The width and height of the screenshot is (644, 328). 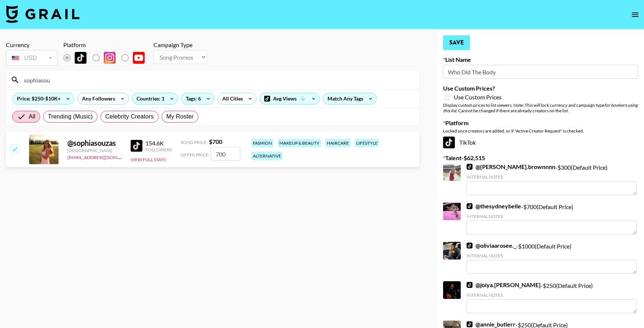 What do you see at coordinates (231, 98) in the screenshot?
I see `div: All Cities` at bounding box center [231, 98].